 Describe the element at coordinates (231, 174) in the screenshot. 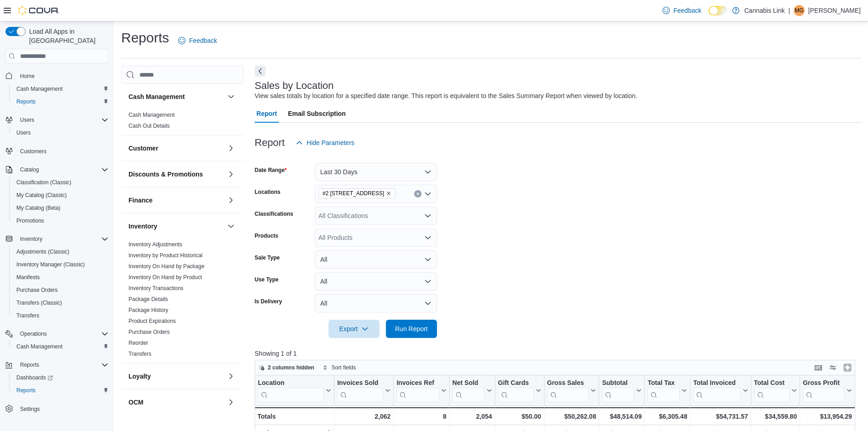

I see `button: Discounts & Promotions` at that location.